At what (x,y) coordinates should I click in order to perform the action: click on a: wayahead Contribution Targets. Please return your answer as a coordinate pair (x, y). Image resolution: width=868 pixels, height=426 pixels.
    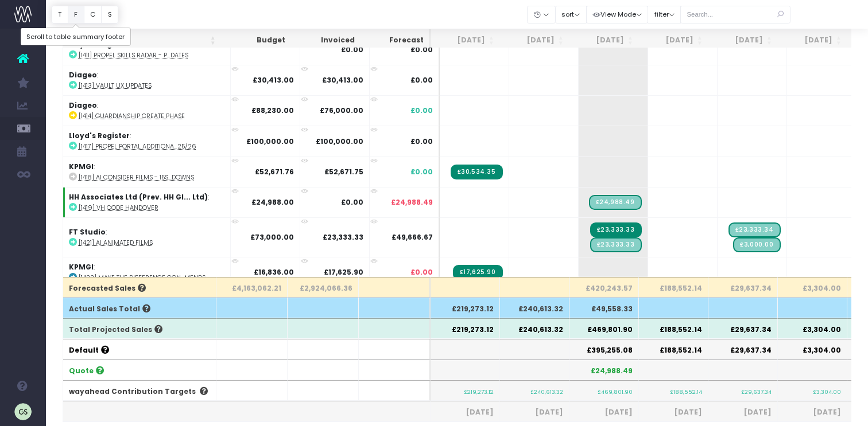
    Looking at the image, I should click on (132, 391).